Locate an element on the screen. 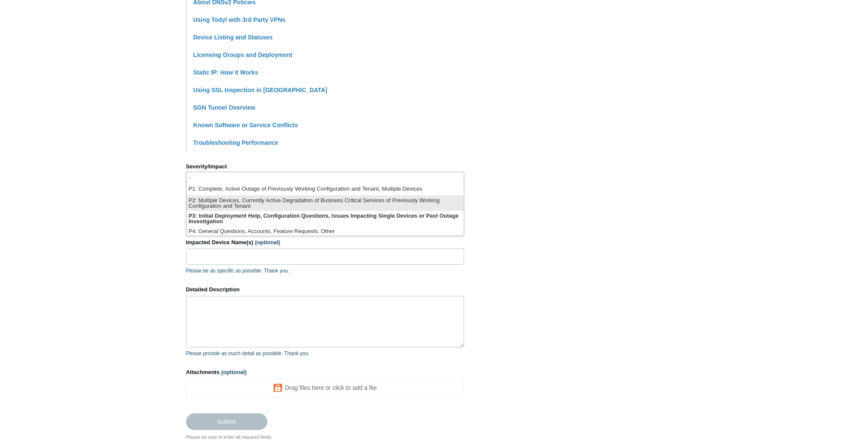  input: Submit is located at coordinates (227, 422).